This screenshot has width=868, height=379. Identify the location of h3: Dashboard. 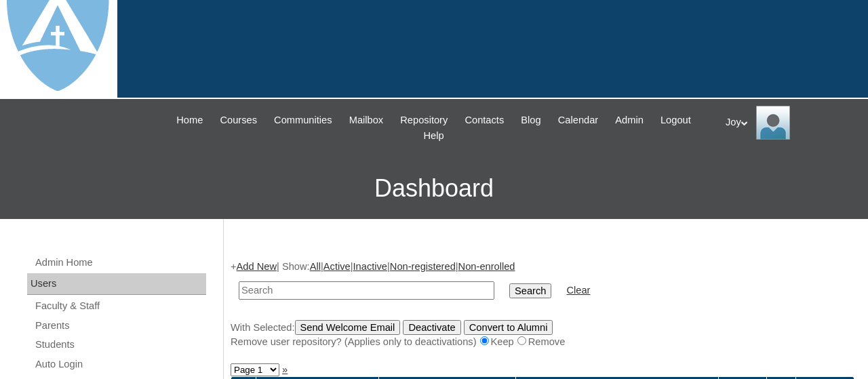
(434, 188).